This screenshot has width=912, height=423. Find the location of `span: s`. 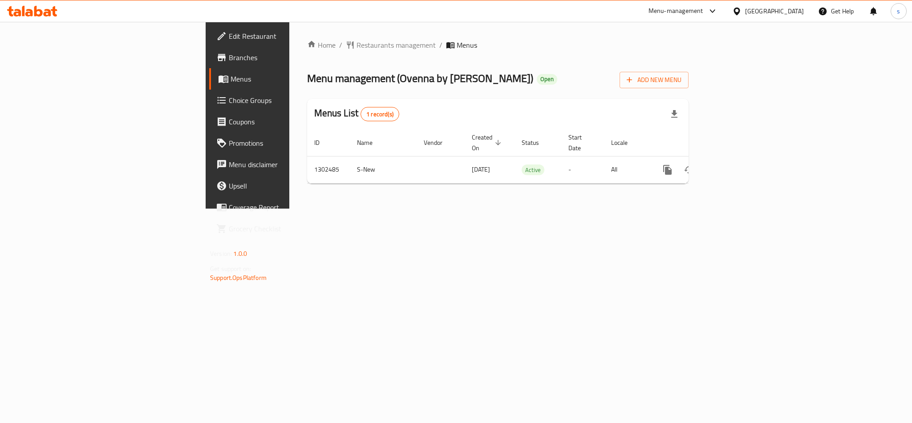

span: s is located at coordinates (899, 11).